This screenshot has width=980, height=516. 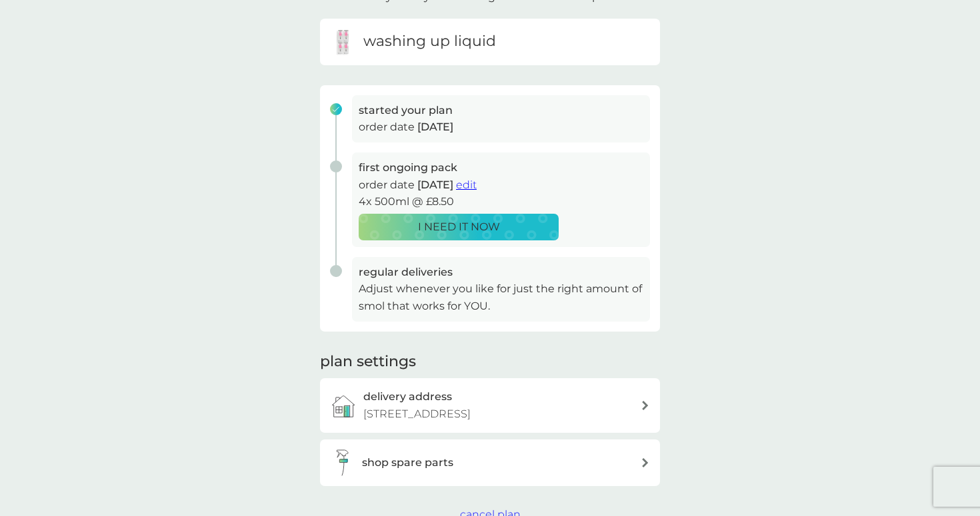 I want to click on h3: first ongoing pack, so click(x=500, y=168).